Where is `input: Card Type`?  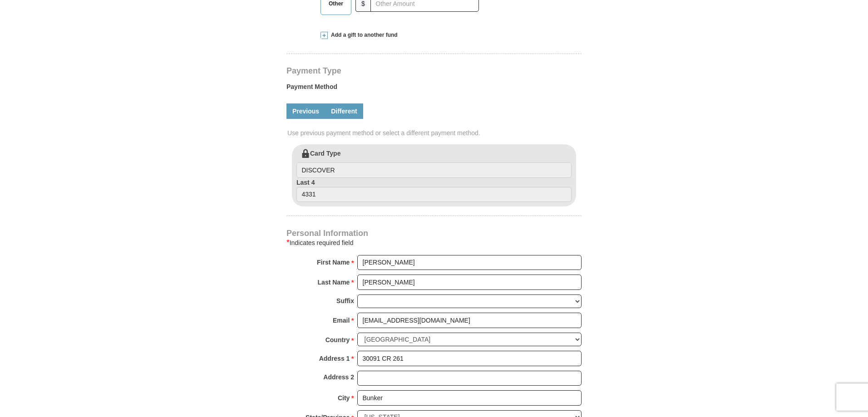
input: Card Type is located at coordinates (434, 170).